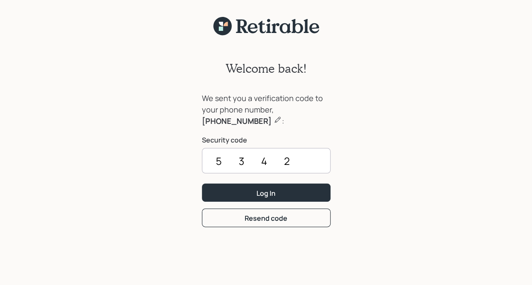  I want to click on button: Log In, so click(266, 193).